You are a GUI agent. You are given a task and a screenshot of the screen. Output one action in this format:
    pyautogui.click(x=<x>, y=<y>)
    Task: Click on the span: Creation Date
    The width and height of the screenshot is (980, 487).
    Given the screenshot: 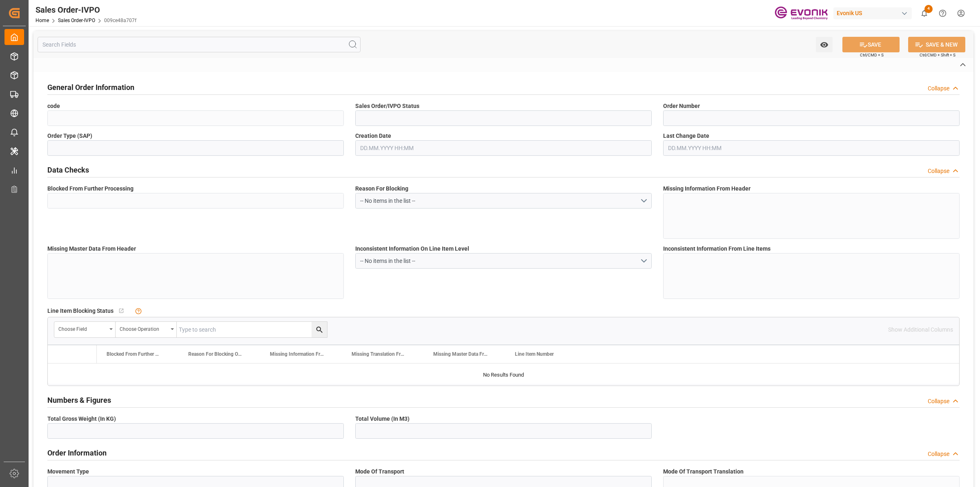 What is the action you would take?
    pyautogui.click(x=373, y=136)
    